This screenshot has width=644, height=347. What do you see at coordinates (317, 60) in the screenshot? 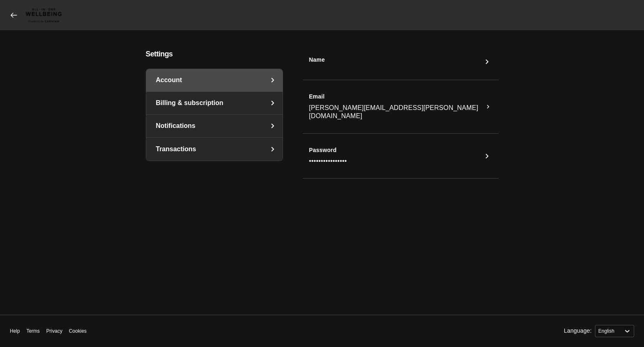
I see `span: Name` at bounding box center [317, 60].